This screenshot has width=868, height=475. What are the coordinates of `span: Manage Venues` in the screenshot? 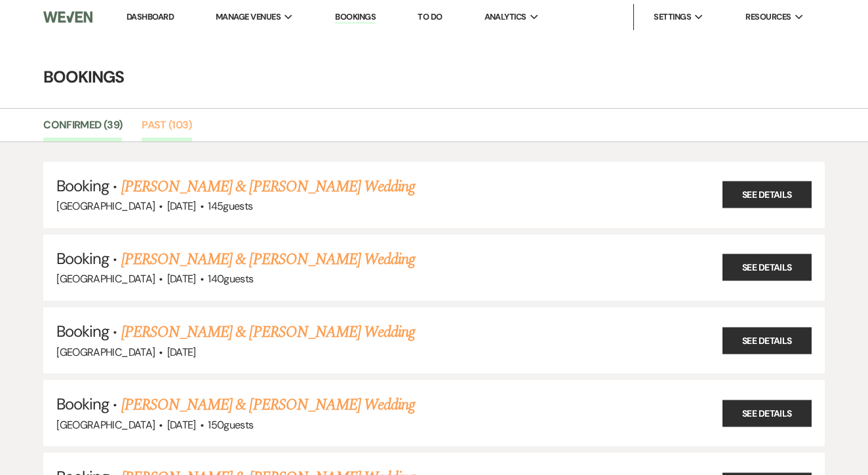 It's located at (248, 17).